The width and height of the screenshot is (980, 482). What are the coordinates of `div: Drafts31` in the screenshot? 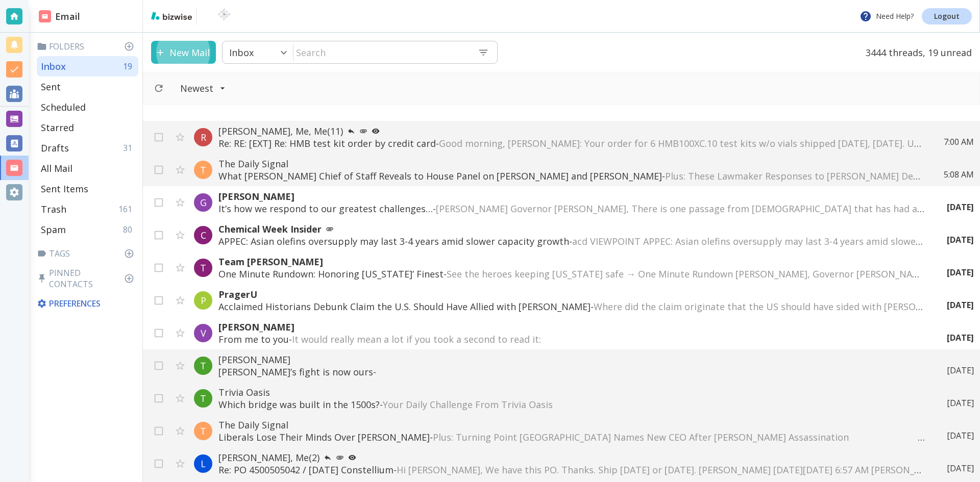 It's located at (87, 147).